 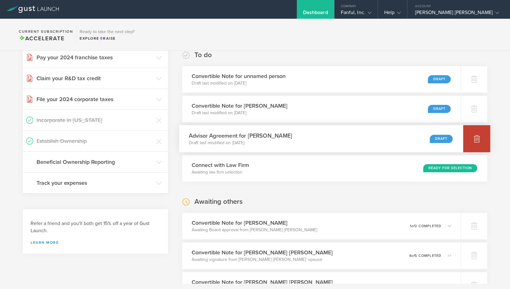 What do you see at coordinates (46, 32) in the screenshot?
I see `h2: Current Subscription` at bounding box center [46, 32].